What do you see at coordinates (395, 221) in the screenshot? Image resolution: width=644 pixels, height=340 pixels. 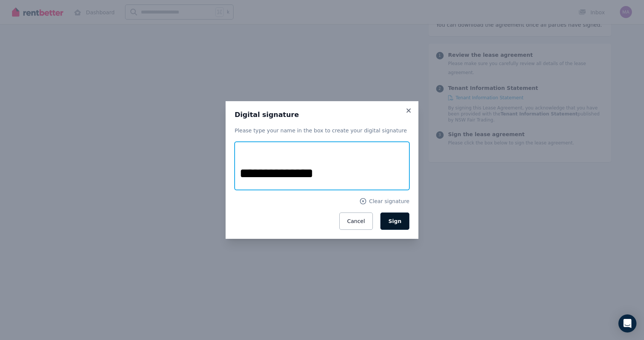 I see `span: Sign` at bounding box center [395, 221].